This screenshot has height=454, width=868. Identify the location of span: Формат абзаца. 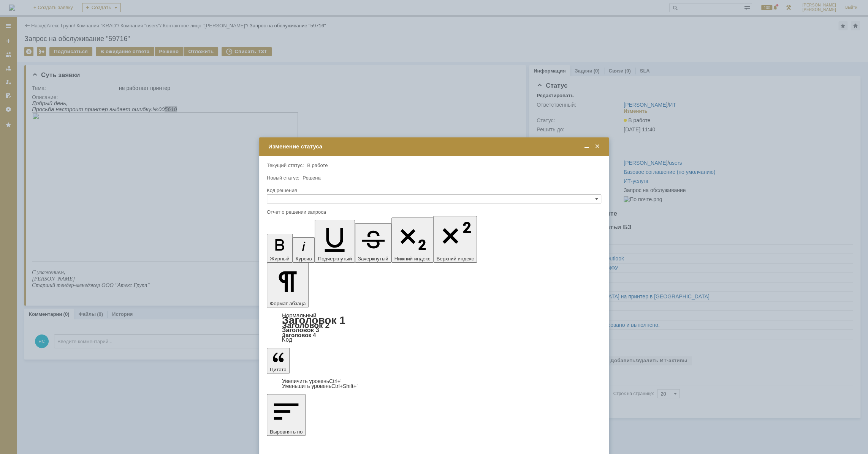
(288, 303).